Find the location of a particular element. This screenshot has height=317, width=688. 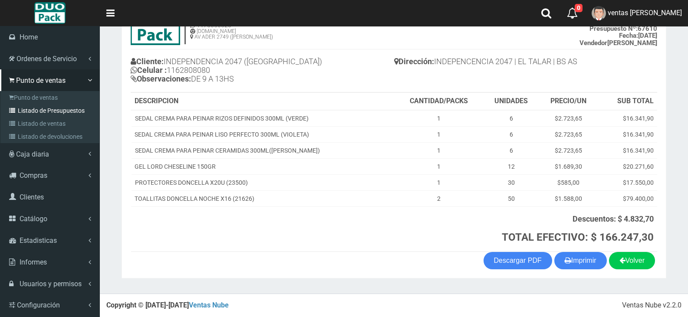

b: Cliente: is located at coordinates (147, 61).